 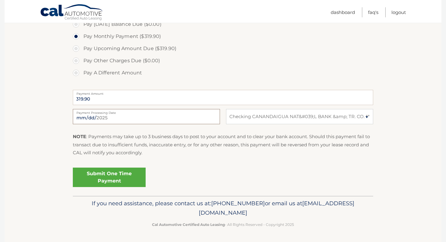 I want to click on a: Dashboard, so click(x=343, y=12).